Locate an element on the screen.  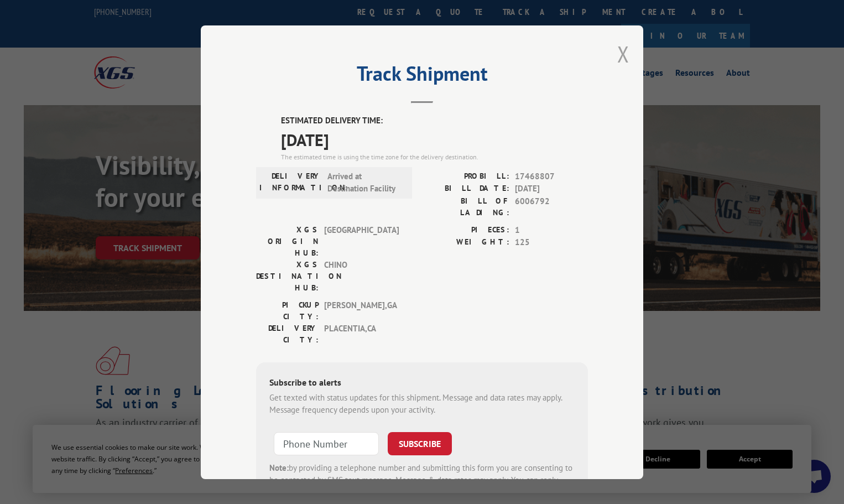
div: Subscribe to alerts is located at coordinates (422, 383).